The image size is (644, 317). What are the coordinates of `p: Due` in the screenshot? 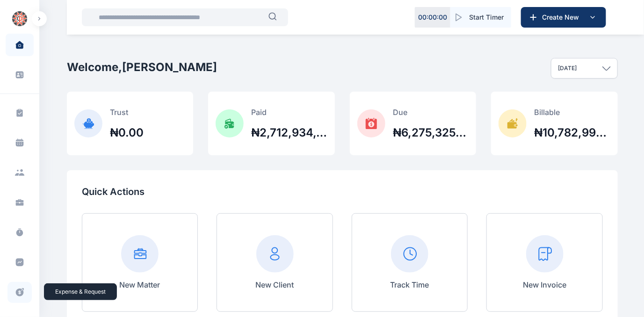 It's located at (430, 112).